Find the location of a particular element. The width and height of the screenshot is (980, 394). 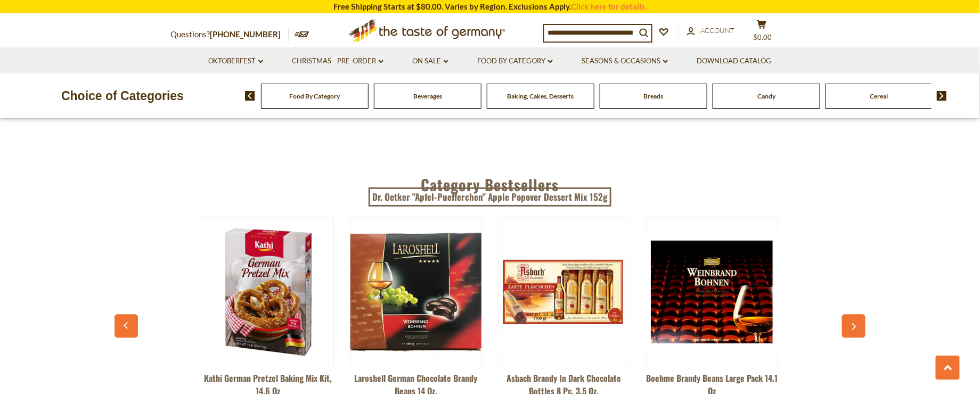

img: Asbach Brandy in Dark Chocolate Bottles 8 pc. 3.5 oz. is located at coordinates (564, 292).